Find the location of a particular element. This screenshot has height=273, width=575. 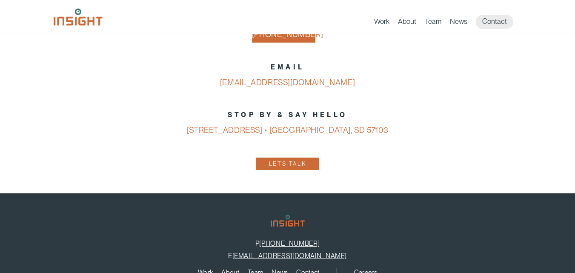

a: About is located at coordinates (407, 23).